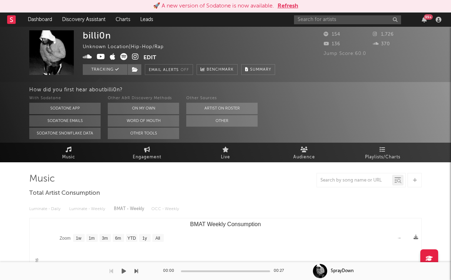 The image size is (451, 280). Describe the element at coordinates (65, 98) in the screenshot. I see `div: With Sodatone` at that location.